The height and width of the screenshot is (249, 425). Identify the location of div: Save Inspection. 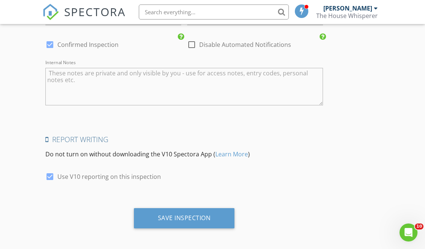
(184, 218).